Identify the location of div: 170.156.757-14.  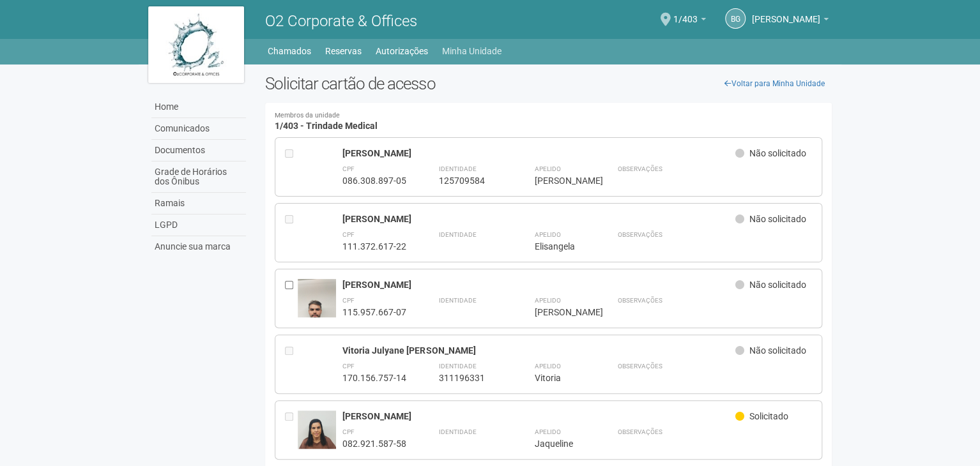
(375, 378).